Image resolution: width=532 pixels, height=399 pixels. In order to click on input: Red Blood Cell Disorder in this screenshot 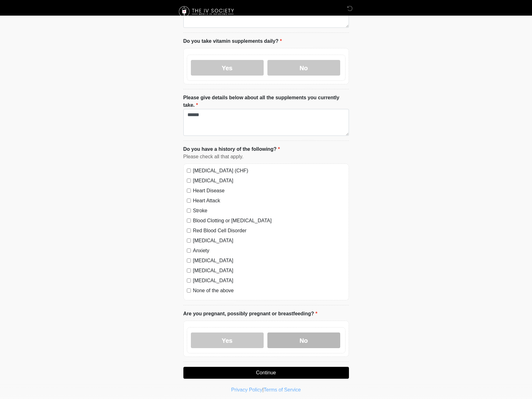, I will do `click(189, 230)`.